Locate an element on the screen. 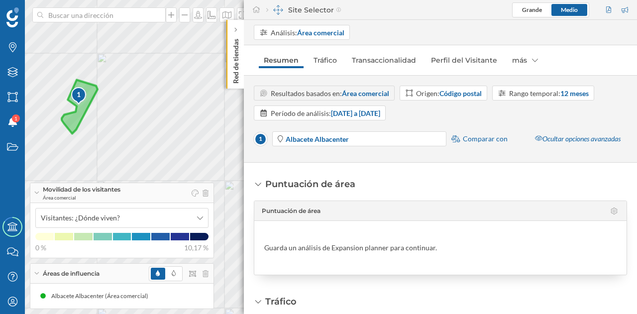  span: 10,17 % is located at coordinates (196, 248).